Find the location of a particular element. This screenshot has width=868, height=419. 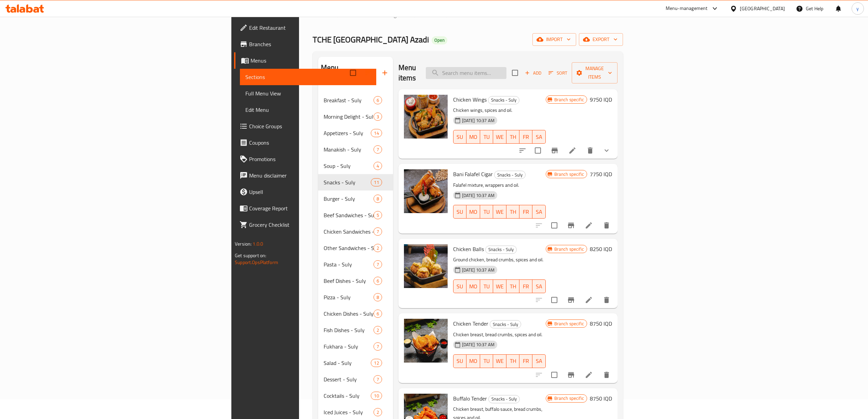

span: Pizza - Suly is located at coordinates (349, 297).